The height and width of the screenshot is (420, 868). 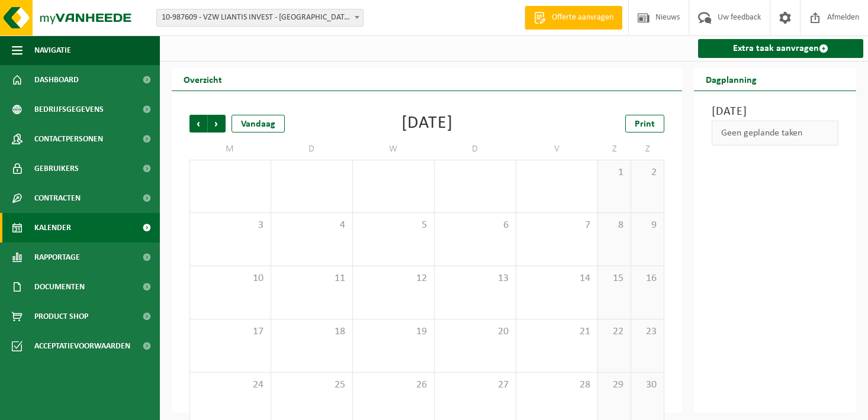 What do you see at coordinates (311, 226) in the screenshot?
I see `span: 4` at bounding box center [311, 226].